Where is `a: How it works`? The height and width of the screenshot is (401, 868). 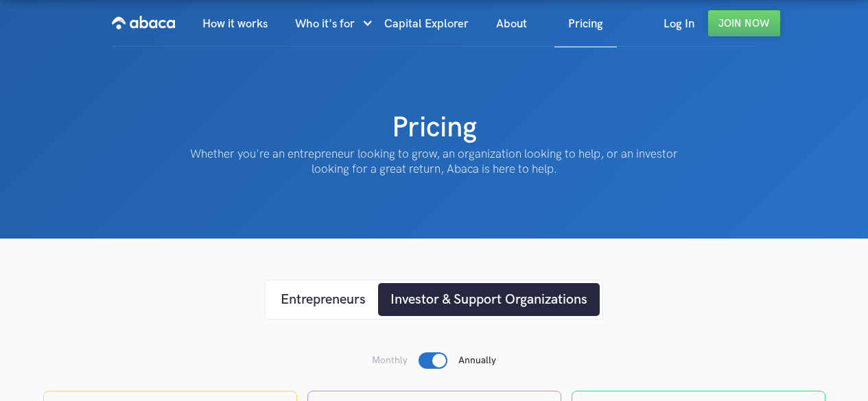 a: How it works is located at coordinates (235, 24).